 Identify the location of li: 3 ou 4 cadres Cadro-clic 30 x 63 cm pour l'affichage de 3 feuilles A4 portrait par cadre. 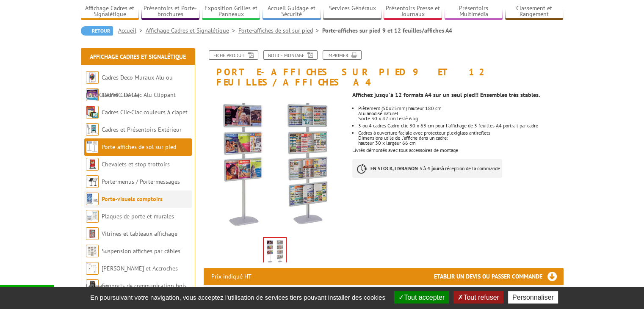
(461, 126).